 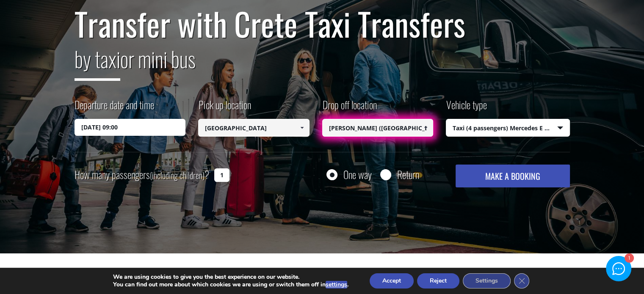 What do you see at coordinates (512, 176) in the screenshot?
I see `button: MAKE A BOOKING` at bounding box center [512, 176].